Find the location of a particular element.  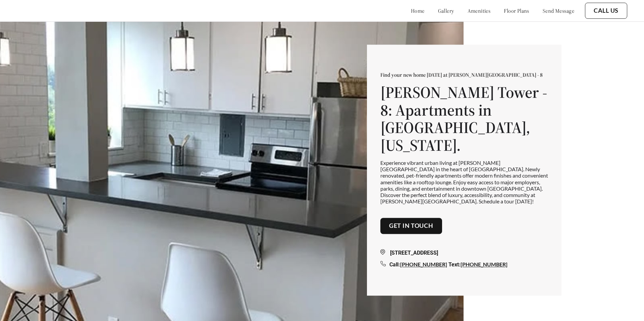

span: Text: is located at coordinates (454, 264).